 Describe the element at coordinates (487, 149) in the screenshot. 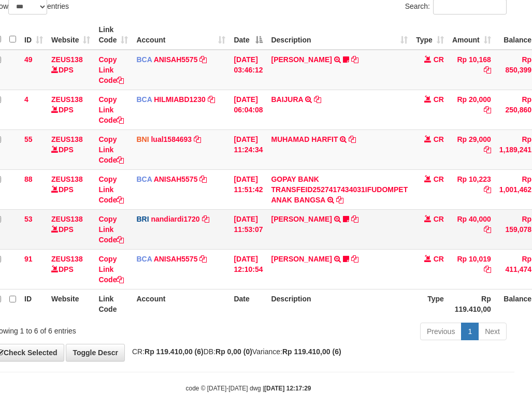

I see `a: Copy Rp 29,000 to clipboard` at that location.